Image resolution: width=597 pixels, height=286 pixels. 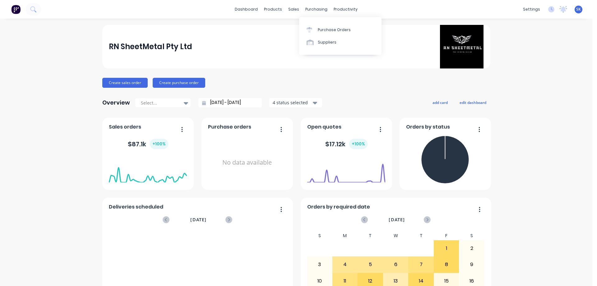 What do you see at coordinates (346, 9) in the screenshot?
I see `div: productivity` at bounding box center [346, 9].